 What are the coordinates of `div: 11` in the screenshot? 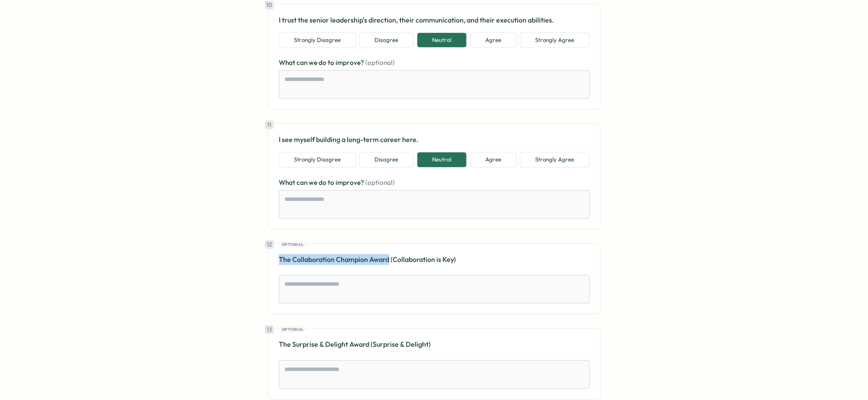 It's located at (269, 125).